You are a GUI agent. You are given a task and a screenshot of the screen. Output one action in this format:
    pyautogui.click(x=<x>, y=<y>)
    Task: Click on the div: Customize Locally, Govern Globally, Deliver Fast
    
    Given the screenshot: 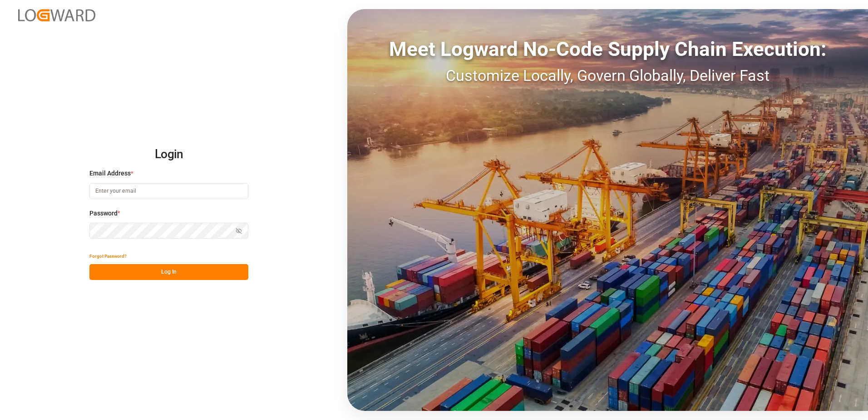 What is the action you would take?
    pyautogui.click(x=608, y=76)
    